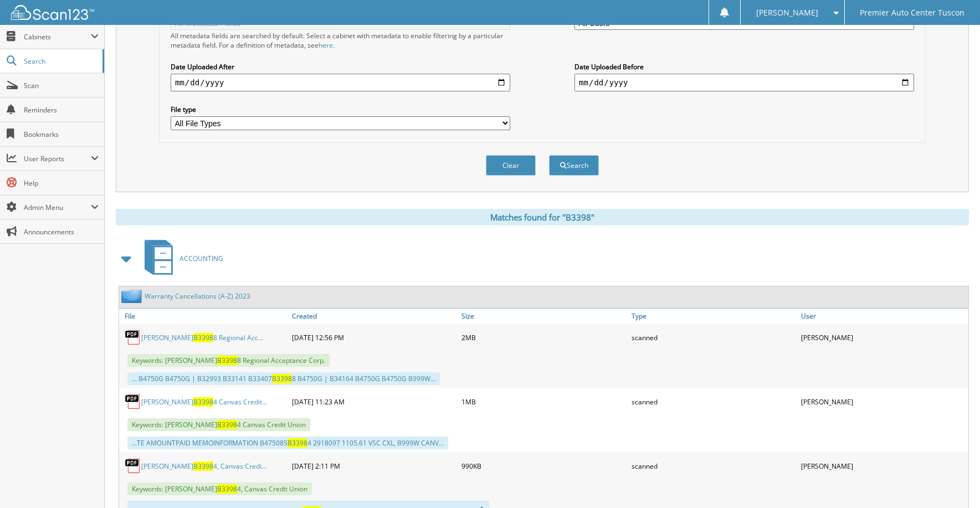 The image size is (980, 508). Describe the element at coordinates (340, 41) in the screenshot. I see `div: All metadata fields are searched by default. Select a cabinet with metadata to enable filtering b...` at that location.